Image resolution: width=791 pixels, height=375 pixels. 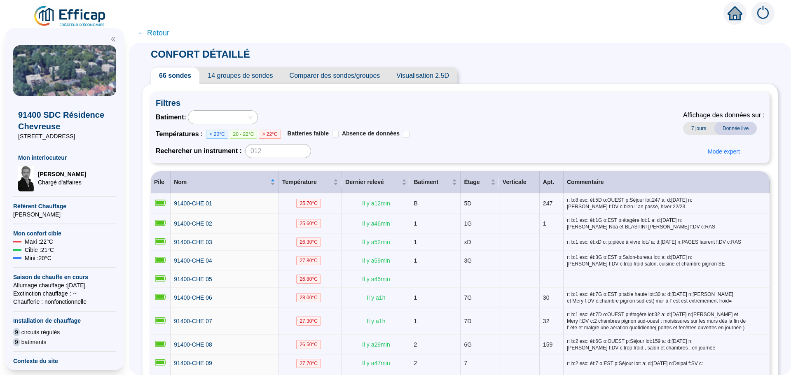 I want to click on img: efficap energie logo, so click(x=70, y=16).